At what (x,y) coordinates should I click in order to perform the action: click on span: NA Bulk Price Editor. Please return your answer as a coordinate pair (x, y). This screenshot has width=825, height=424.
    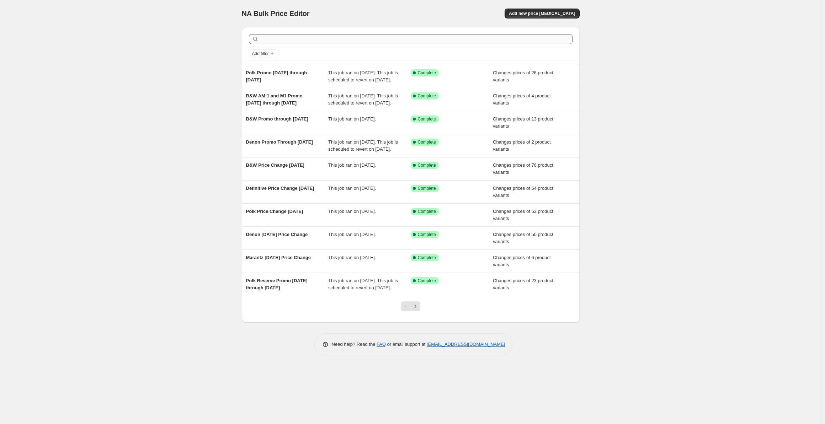
    Looking at the image, I should click on (276, 14).